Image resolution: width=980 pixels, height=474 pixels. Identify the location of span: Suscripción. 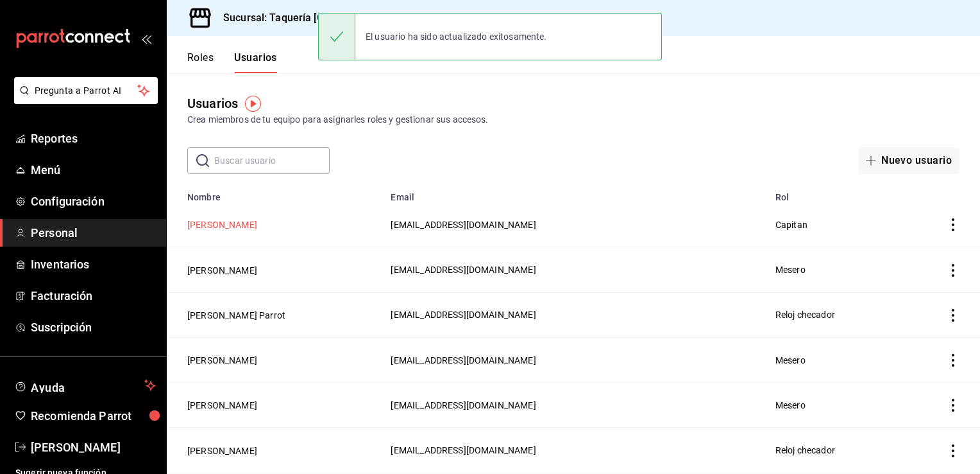
(93, 327).